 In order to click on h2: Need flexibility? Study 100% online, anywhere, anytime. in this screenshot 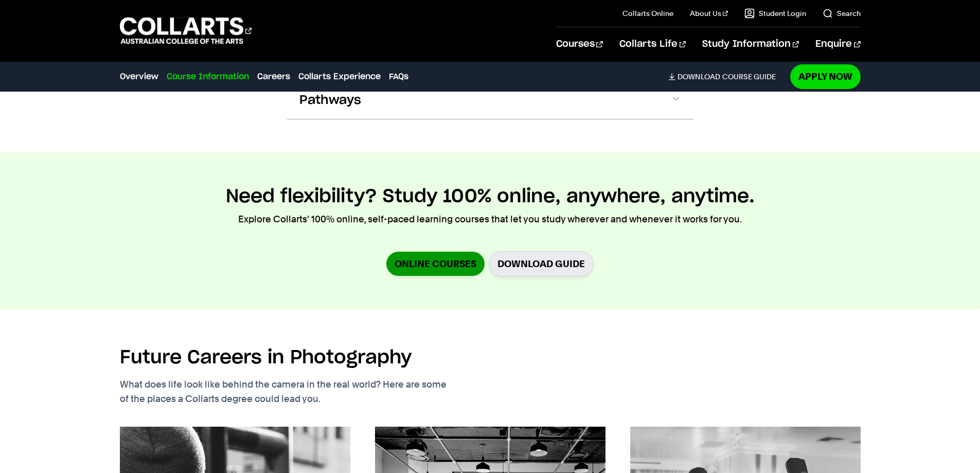, I will do `click(490, 197)`.